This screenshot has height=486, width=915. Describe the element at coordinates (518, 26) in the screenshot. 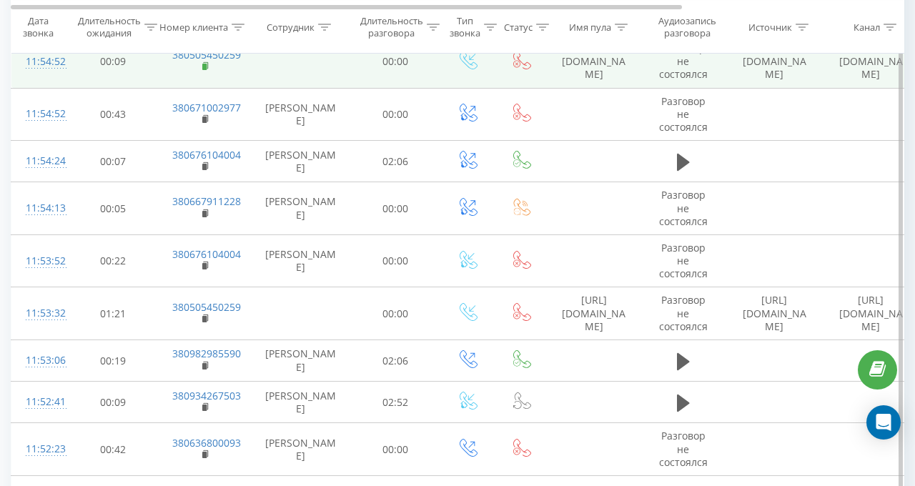

I see `div: Статус` at that location.